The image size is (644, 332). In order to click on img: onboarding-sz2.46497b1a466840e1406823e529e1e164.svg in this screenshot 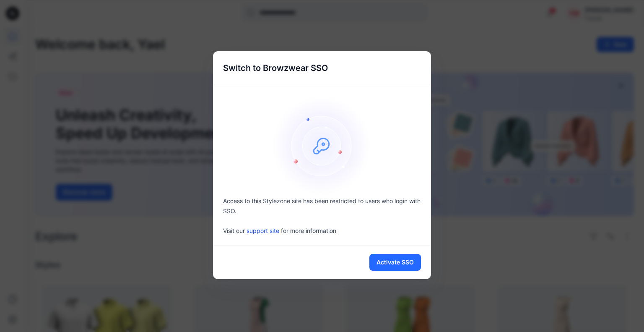, I will do `click(322, 146)`.